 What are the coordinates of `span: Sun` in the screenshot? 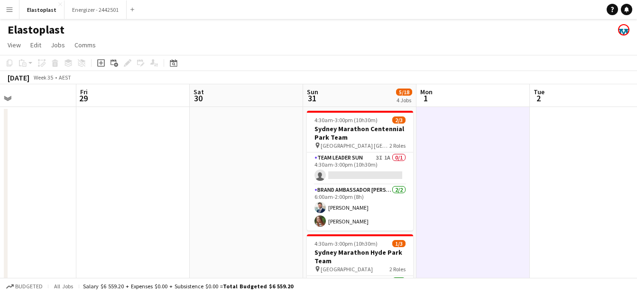 It's located at (312, 92).